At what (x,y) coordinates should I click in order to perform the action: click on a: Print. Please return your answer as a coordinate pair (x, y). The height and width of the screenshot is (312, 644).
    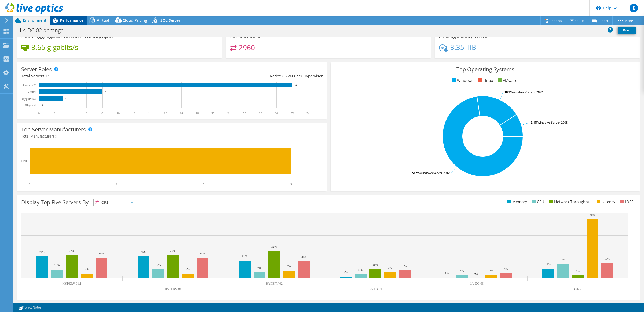
    Looking at the image, I should click on (627, 30).